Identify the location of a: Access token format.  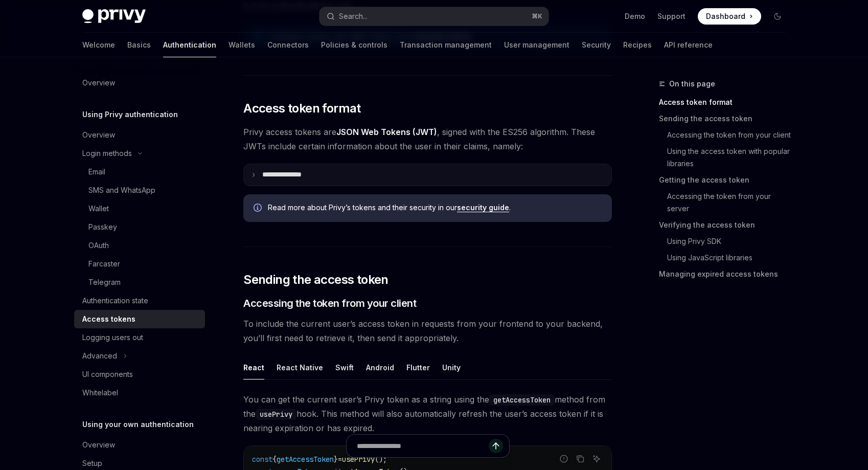
(726, 102).